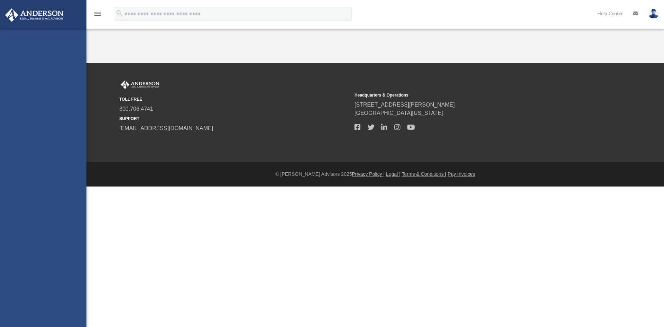 The width and height of the screenshot is (664, 327). Describe the element at coordinates (136, 109) in the screenshot. I see `a: 800.706.4741` at that location.